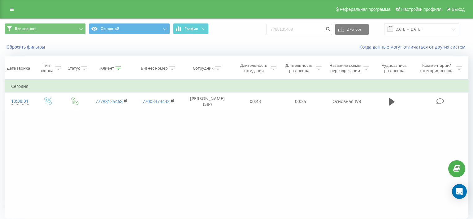 The image size is (473, 219). I want to click on div: Дата звонка, so click(18, 68).